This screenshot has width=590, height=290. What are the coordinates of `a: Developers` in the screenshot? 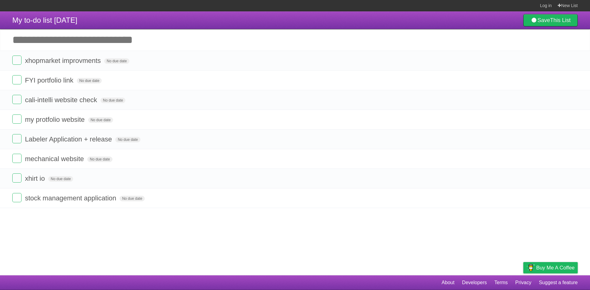 It's located at (474, 283).